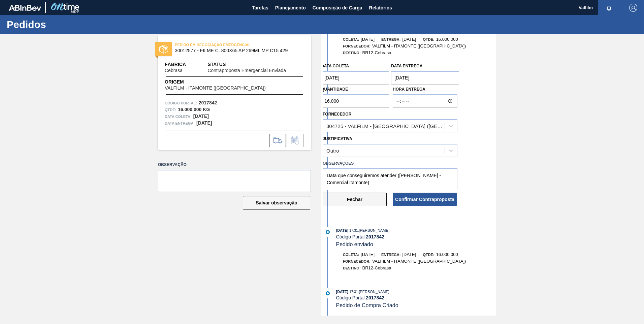 This screenshot has width=644, height=324. What do you see at coordinates (178, 117) in the screenshot?
I see `span: Data coleta:` at bounding box center [178, 117].